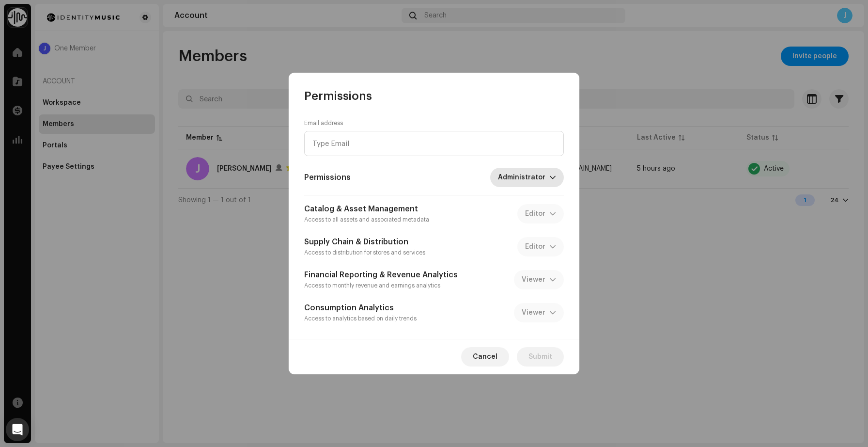 This screenshot has width=868, height=447. What do you see at coordinates (553, 178) in the screenshot?
I see `div: dropdown trigger` at bounding box center [553, 178].